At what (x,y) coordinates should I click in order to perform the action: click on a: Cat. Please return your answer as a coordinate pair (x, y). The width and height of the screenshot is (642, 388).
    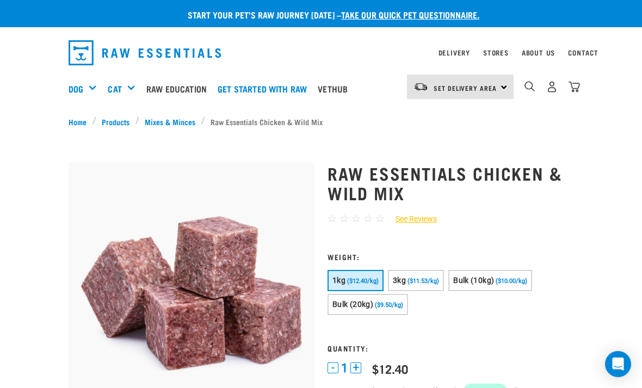
    Looking at the image, I should click on (114, 89).